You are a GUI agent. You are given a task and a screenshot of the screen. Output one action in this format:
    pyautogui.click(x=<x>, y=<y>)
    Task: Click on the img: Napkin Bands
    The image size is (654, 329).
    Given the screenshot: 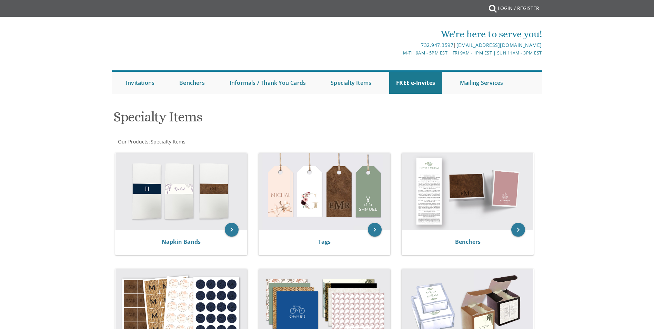 What is the action you would take?
    pyautogui.click(x=181, y=191)
    